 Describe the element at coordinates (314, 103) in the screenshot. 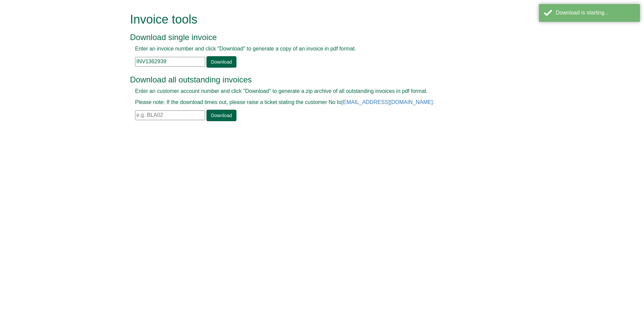

I see `p: Please note: If the download times out, please raise a ticket stating the customer No to .` at that location.